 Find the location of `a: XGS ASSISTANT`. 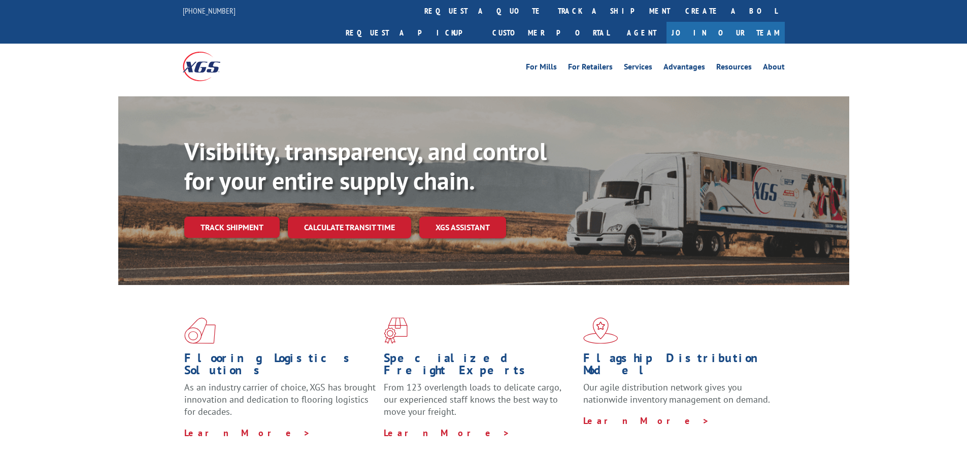

a: XGS ASSISTANT is located at coordinates (462, 227).